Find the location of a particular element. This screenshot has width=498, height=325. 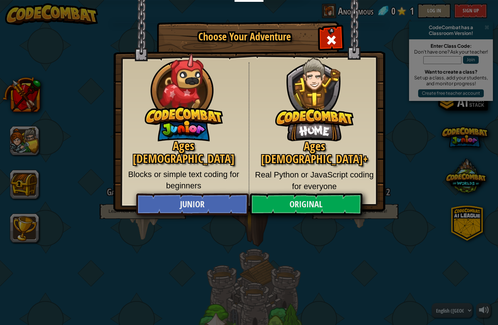

img: CodeCombat Original hero character is located at coordinates (314, 93).